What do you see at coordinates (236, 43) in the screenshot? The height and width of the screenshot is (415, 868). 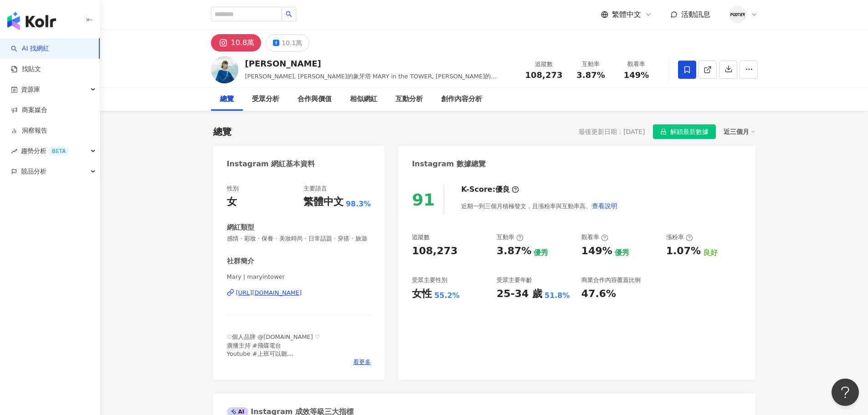 I see `button: 10.8萬` at bounding box center [236, 43].